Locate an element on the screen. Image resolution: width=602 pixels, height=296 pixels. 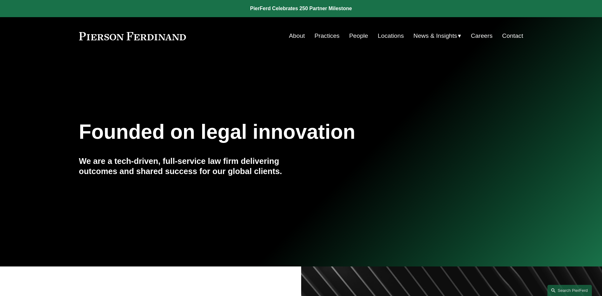
a: Contact is located at coordinates (512, 36).